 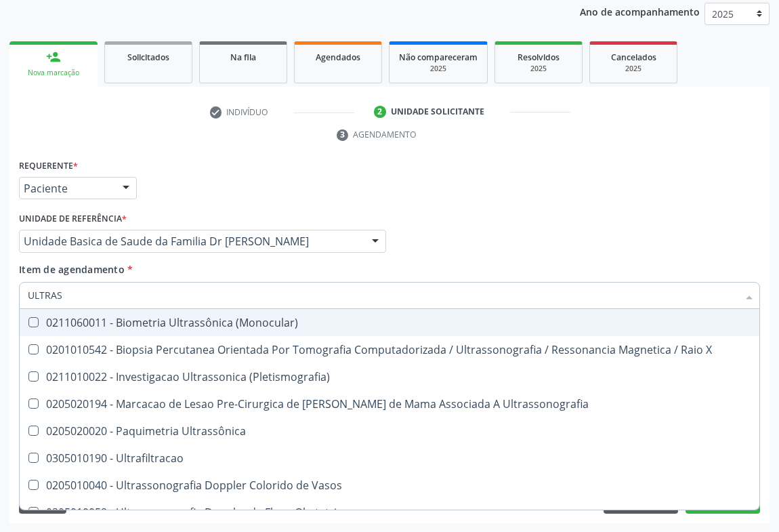 What do you see at coordinates (390, 322) in the screenshot?
I see `div: 0211060011 - Biometria Ultrassônica (Monocular)` at bounding box center [390, 322].